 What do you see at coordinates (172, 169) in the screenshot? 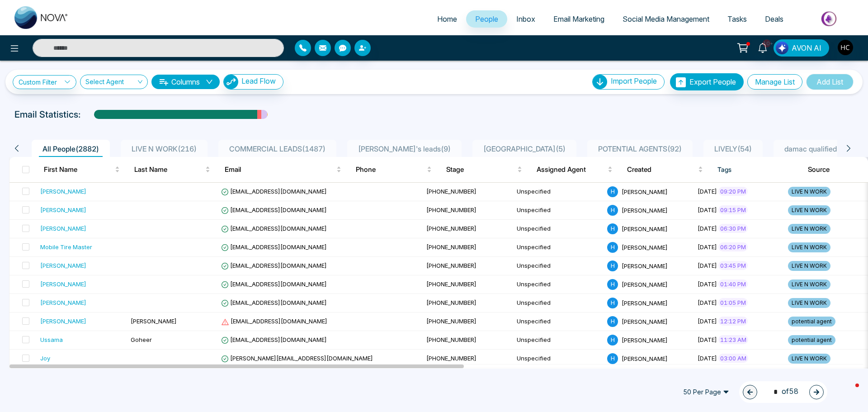
I see `th: Last Name` at bounding box center [172, 169].